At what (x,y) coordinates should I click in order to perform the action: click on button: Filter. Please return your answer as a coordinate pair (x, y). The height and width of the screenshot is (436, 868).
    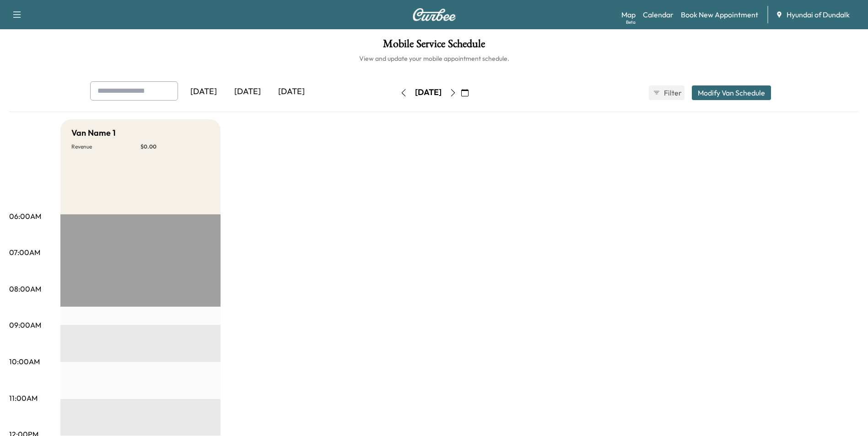
    Looking at the image, I should click on (667, 93).